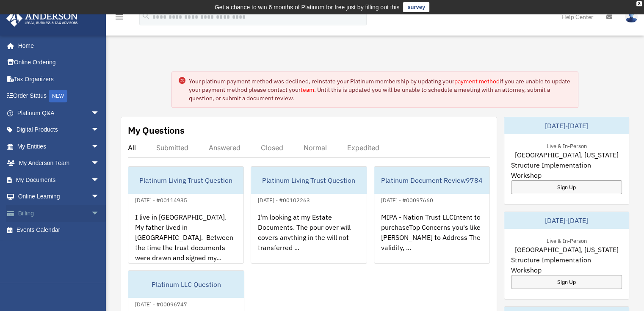  I want to click on a: My Entitiesarrow_drop_down, so click(59, 146).